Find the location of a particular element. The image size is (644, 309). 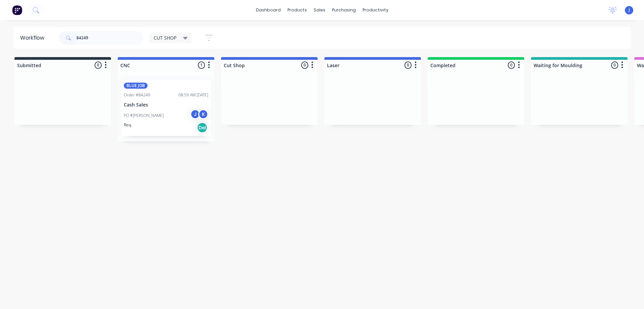

div: Order #84249 is located at coordinates (137, 95).